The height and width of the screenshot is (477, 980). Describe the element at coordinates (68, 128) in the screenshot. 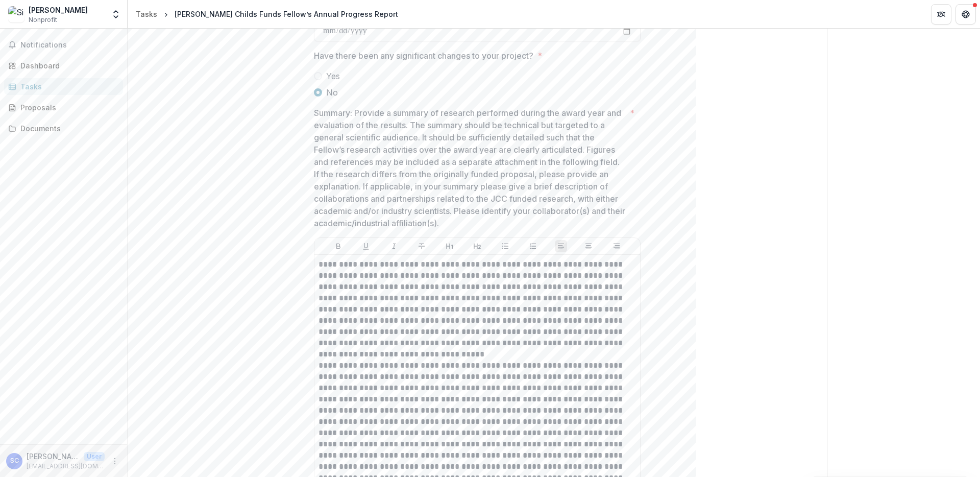

I see `div: Documents` at that location.